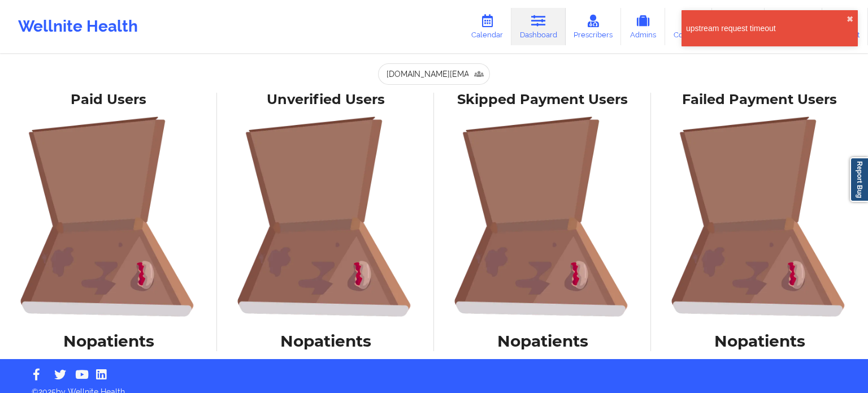 The width and height of the screenshot is (868, 393). Describe the element at coordinates (108, 100) in the screenshot. I see `div: Paid Users` at that location.